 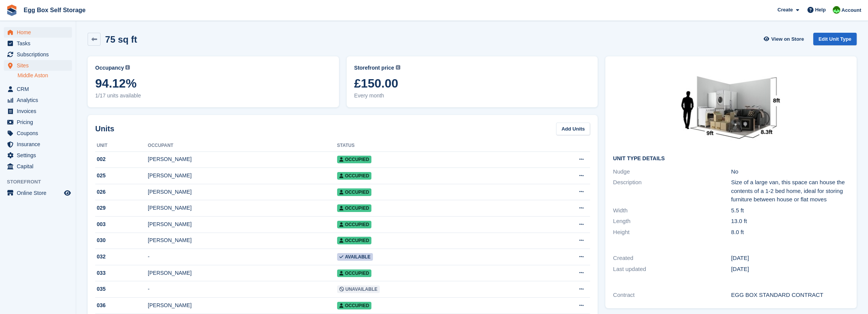 What do you see at coordinates (122, 224) in the screenshot?
I see `div: 003` at bounding box center [122, 224].